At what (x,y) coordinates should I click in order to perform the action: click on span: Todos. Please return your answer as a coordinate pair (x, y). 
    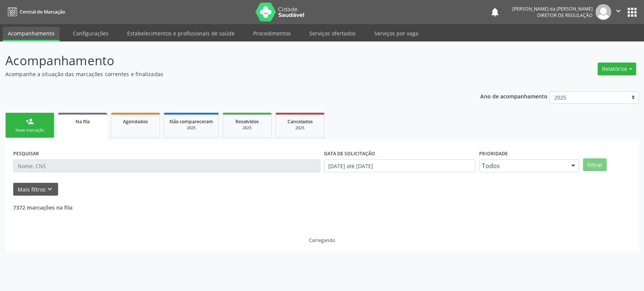
    Looking at the image, I should click on (522, 166).